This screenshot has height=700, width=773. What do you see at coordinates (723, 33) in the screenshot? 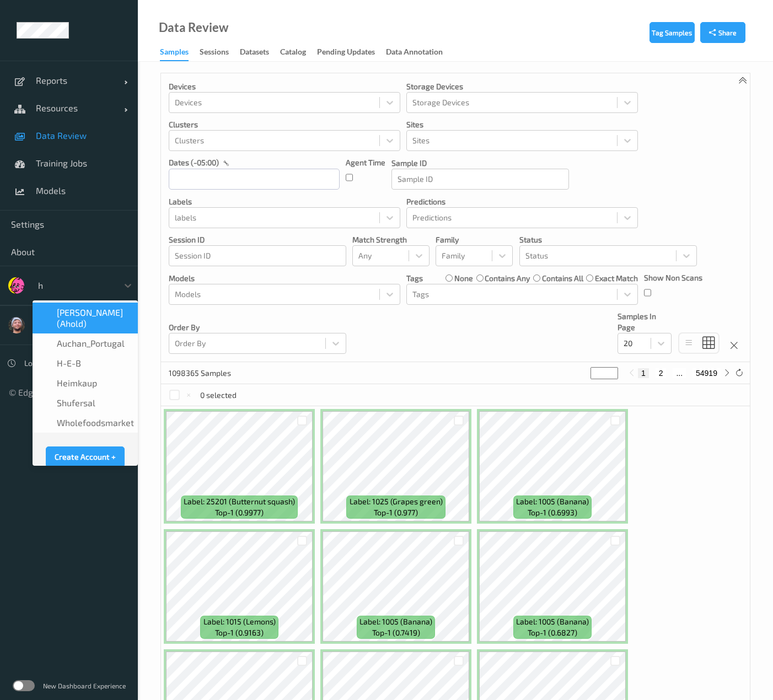
I see `button: Share` at bounding box center [723, 33].